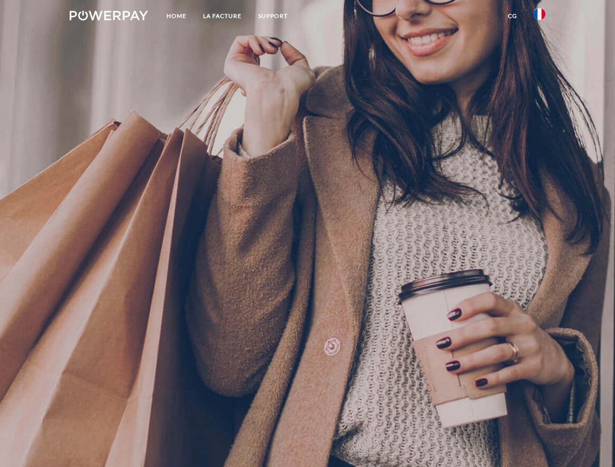 The width and height of the screenshot is (615, 467). Describe the element at coordinates (222, 16) in the screenshot. I see `a: LA FACTURE` at that location.